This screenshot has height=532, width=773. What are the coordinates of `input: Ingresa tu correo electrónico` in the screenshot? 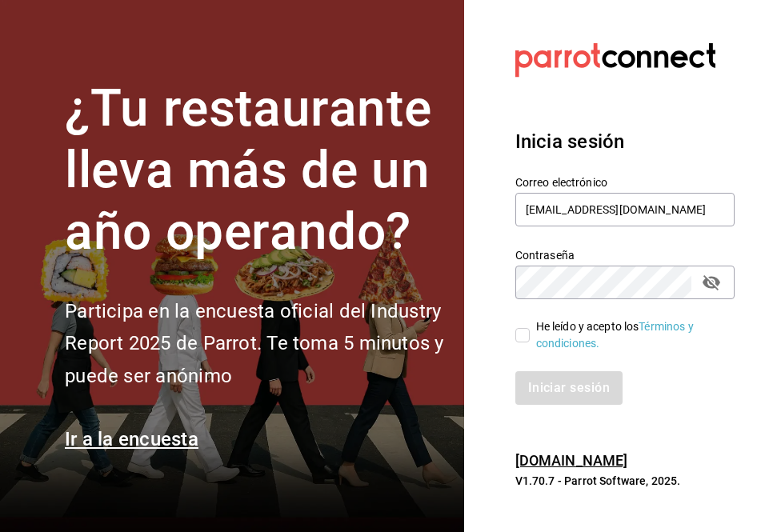 It's located at (625, 210).